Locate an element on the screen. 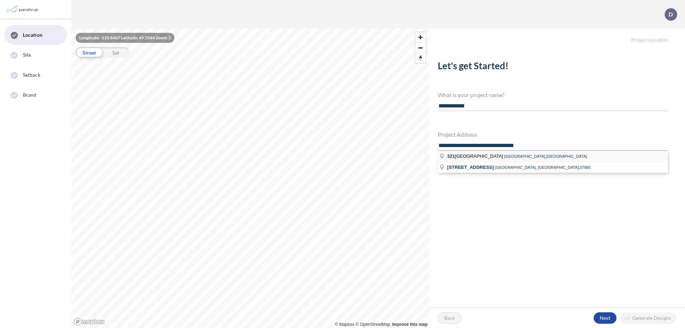 The image size is (685, 328). a: Improve this map is located at coordinates (409, 324).